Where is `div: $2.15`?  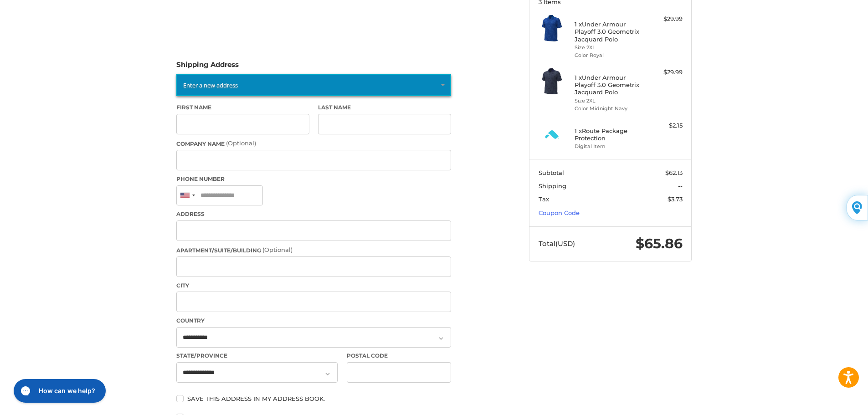 div: $2.15 is located at coordinates (664, 126).